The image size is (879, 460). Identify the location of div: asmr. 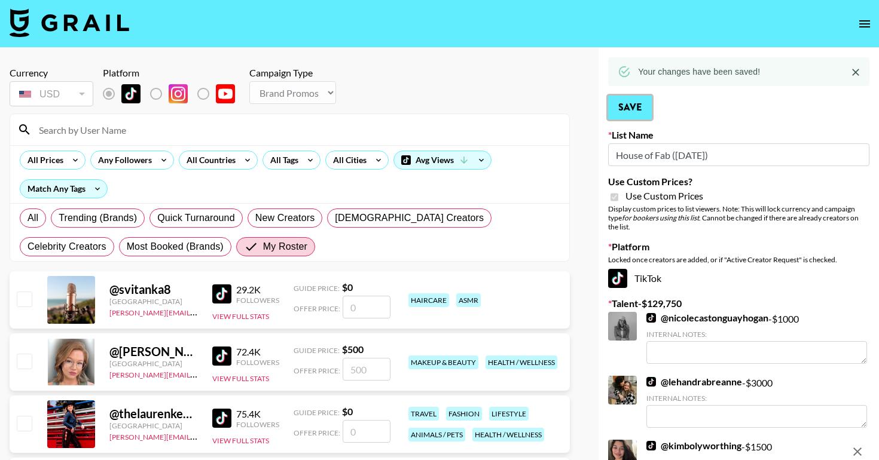
(468, 300).